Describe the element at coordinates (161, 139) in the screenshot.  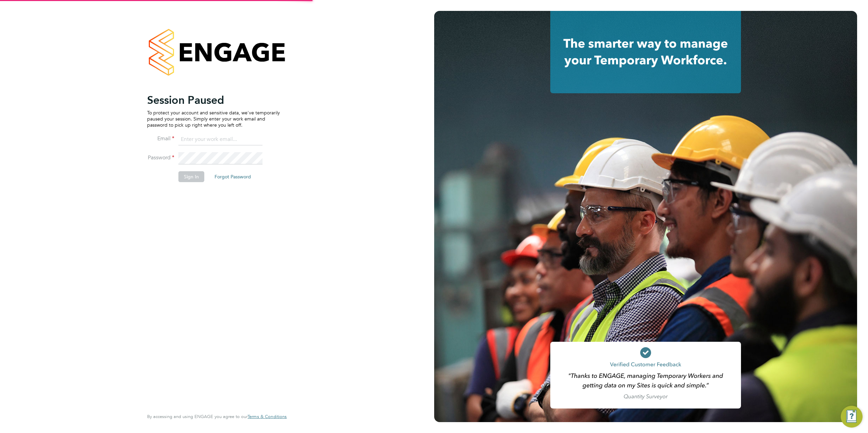
I see `label: Email` at that location.